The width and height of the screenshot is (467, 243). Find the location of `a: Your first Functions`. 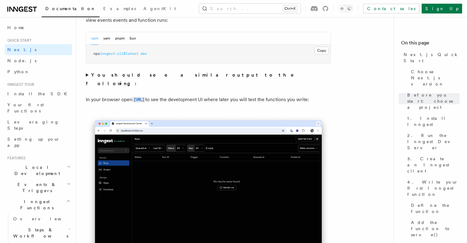

a: Your first Functions is located at coordinates (38, 108).